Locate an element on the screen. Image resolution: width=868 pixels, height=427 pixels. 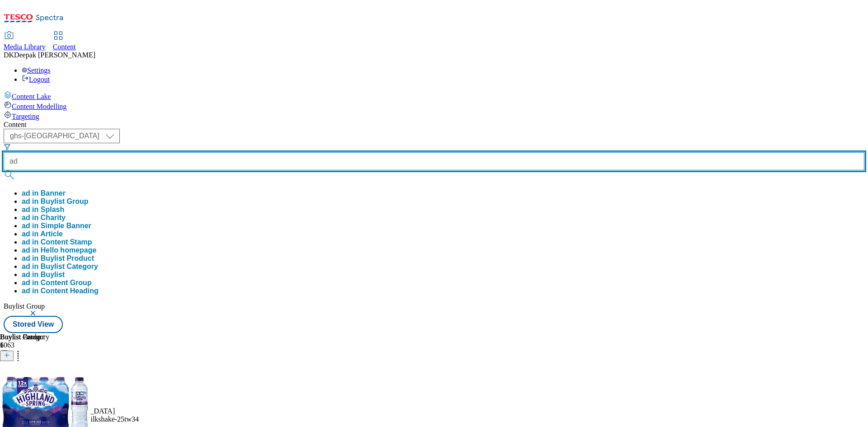
span: DK is located at coordinates (8, 55).